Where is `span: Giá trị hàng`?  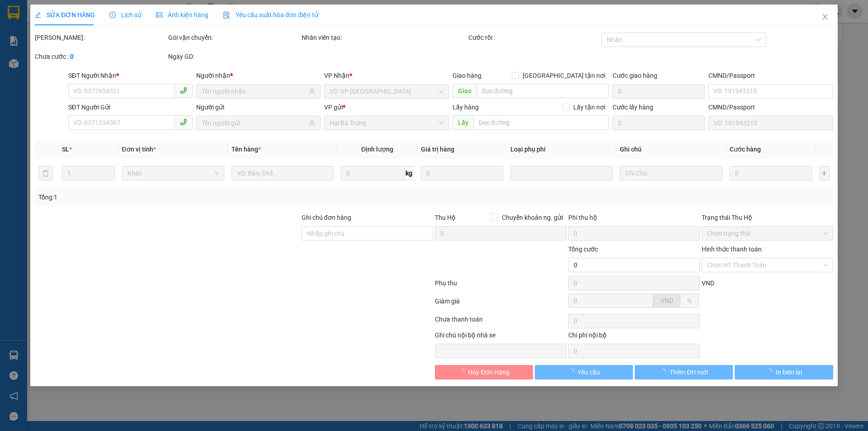
span: Giá trị hàng is located at coordinates (437, 149).